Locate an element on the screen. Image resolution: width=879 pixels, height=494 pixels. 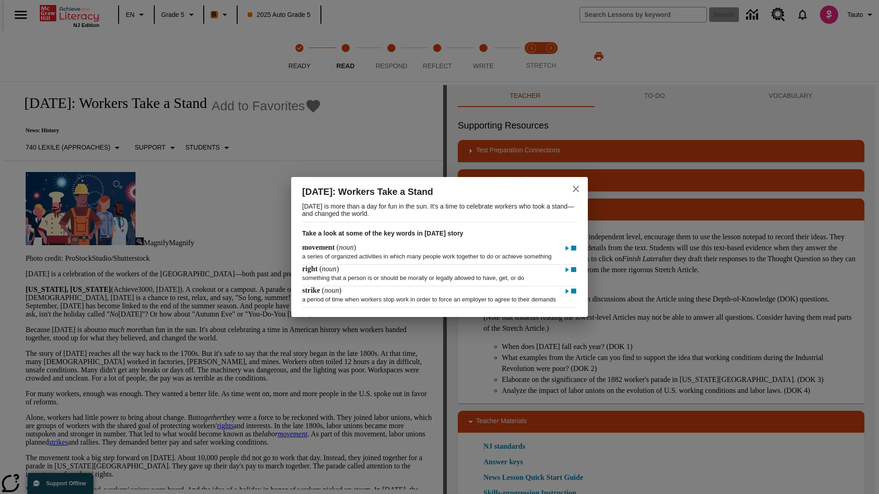
img: Play - strike is located at coordinates (567, 292).